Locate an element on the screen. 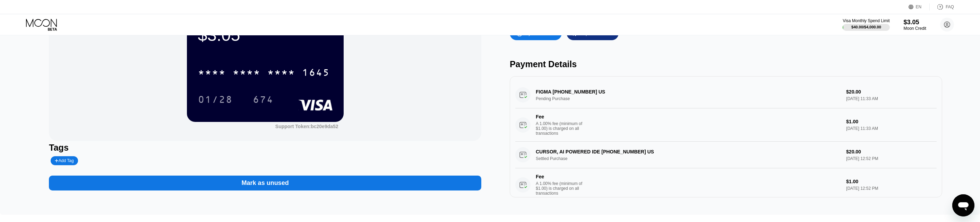  div: $40.00 / $4,000.00 is located at coordinates (866, 27).